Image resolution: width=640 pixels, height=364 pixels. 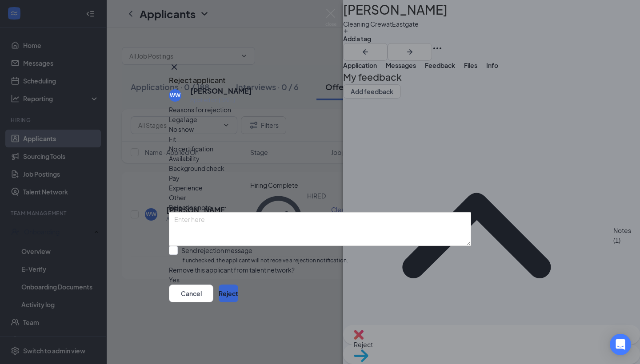 What do you see at coordinates (174, 280) in the screenshot?
I see `span: Yes` at bounding box center [174, 280].